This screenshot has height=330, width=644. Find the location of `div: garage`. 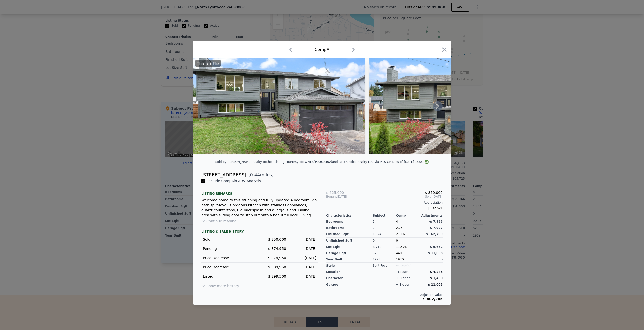

div: garage is located at coordinates (349, 284).